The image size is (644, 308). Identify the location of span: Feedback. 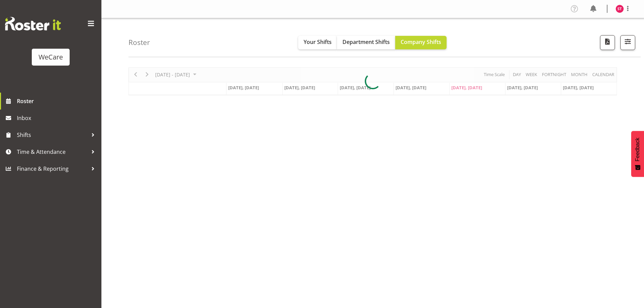
(638, 150).